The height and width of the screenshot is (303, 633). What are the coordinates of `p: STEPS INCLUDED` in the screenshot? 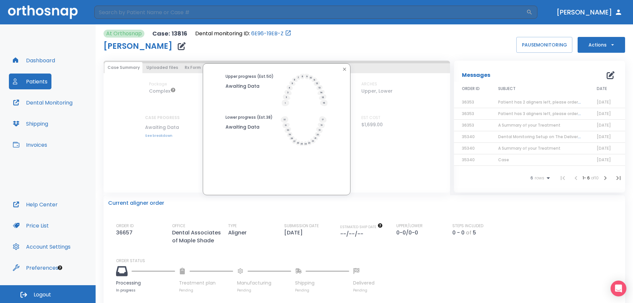 It's located at (468, 226).